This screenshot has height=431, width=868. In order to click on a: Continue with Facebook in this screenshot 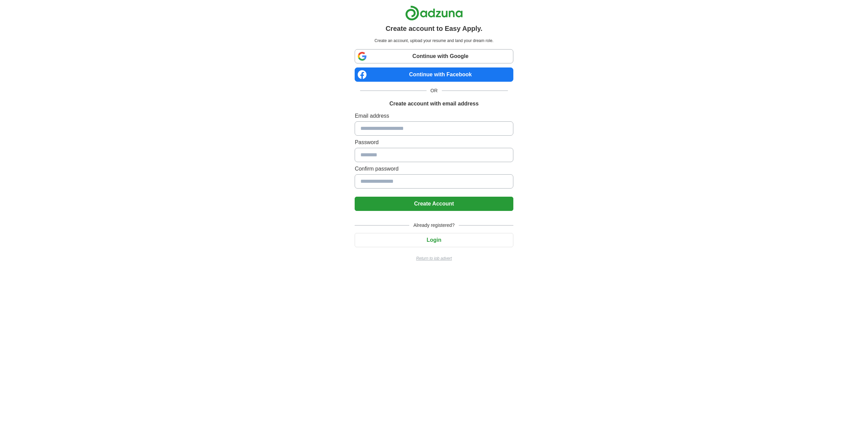, I will do `click(434, 75)`.